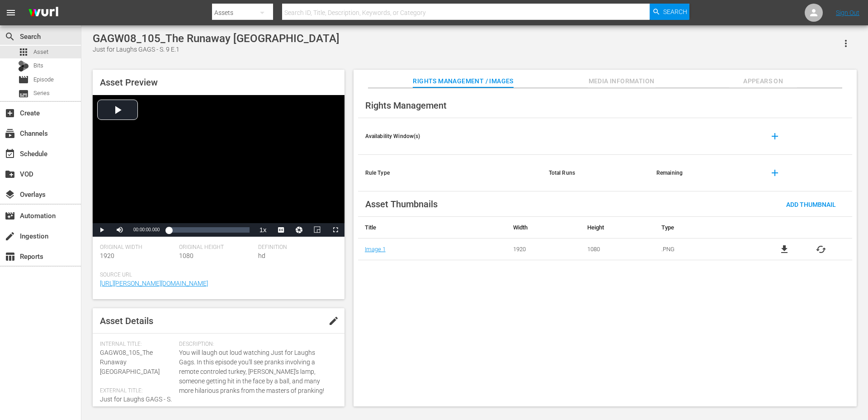 This screenshot has width=868, height=420. I want to click on button: Play, so click(102, 230).